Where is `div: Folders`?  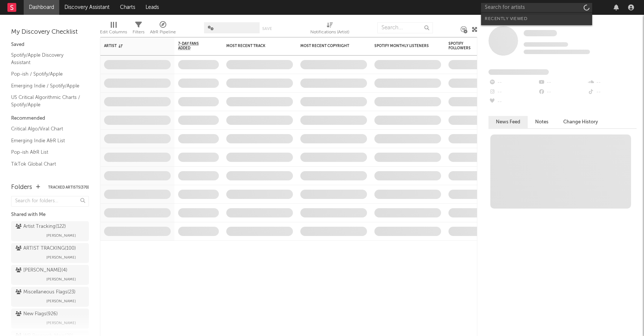
div: Folders is located at coordinates (22, 188).